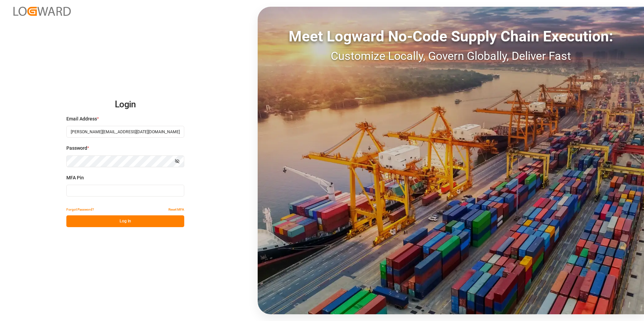 This screenshot has height=321, width=644. Describe the element at coordinates (125, 131) in the screenshot. I see `input: Enter your email` at that location.